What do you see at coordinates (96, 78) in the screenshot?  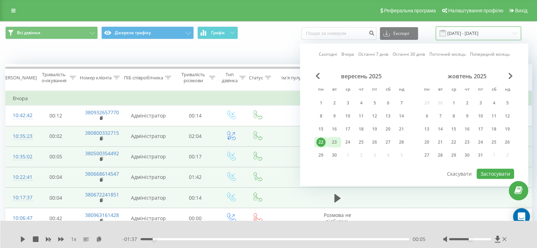 I see `div: Номер клієнта` at bounding box center [96, 78].